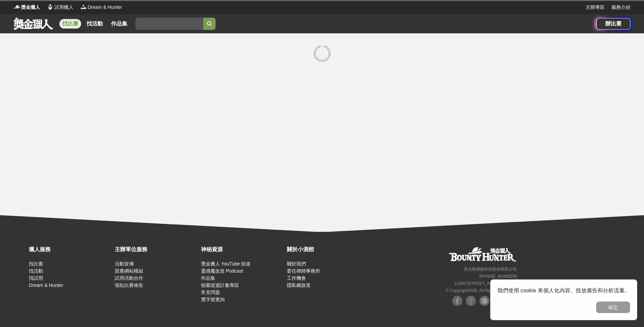  Describe the element at coordinates (613, 24) in the screenshot. I see `a: 辦比賽` at that location.